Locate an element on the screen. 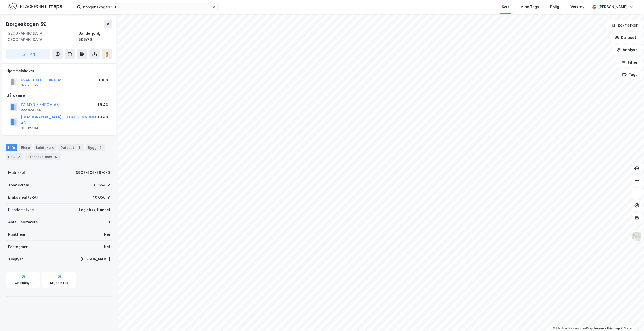 The width and height of the screenshot is (644, 331). div: 2 is located at coordinates (19, 157).